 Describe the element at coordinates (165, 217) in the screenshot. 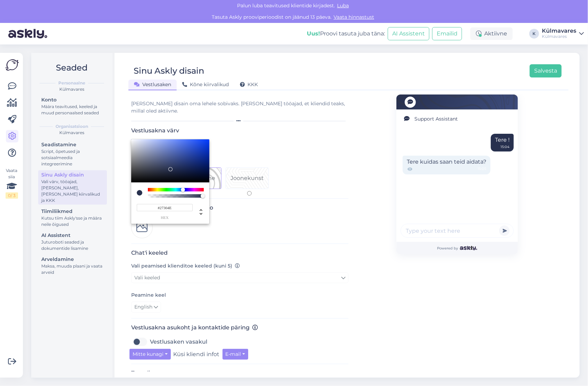

I see `label: hex` at that location.